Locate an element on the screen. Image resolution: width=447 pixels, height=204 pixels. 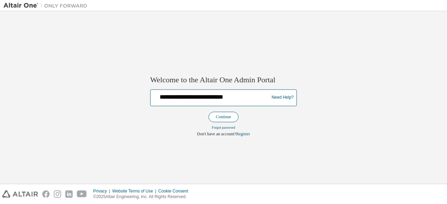
h2: Welcome to the Altair One Admin Portal is located at coordinates (223, 80).